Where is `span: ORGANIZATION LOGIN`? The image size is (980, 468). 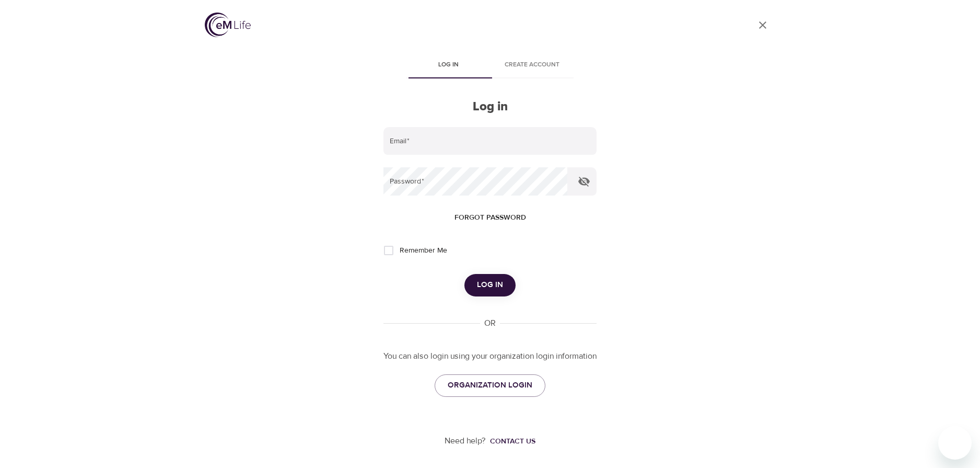
span: ORGANIZATION LOGIN is located at coordinates (490, 385).